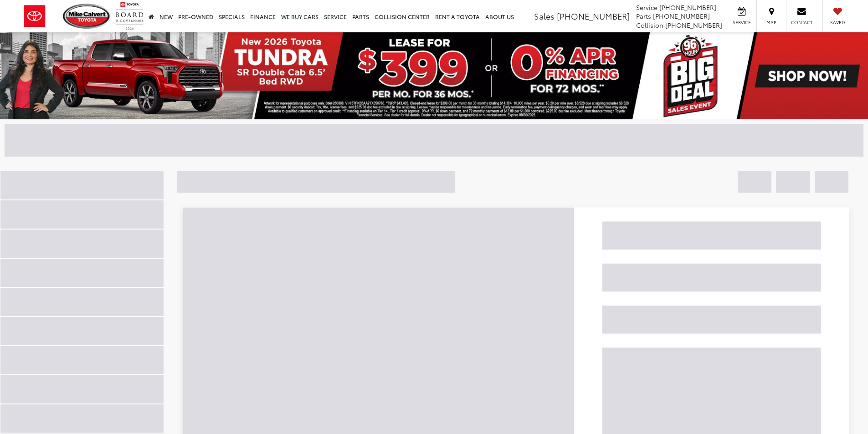  What do you see at coordinates (87, 16) in the screenshot?
I see `img: Mike Calvert Toyota` at bounding box center [87, 16].